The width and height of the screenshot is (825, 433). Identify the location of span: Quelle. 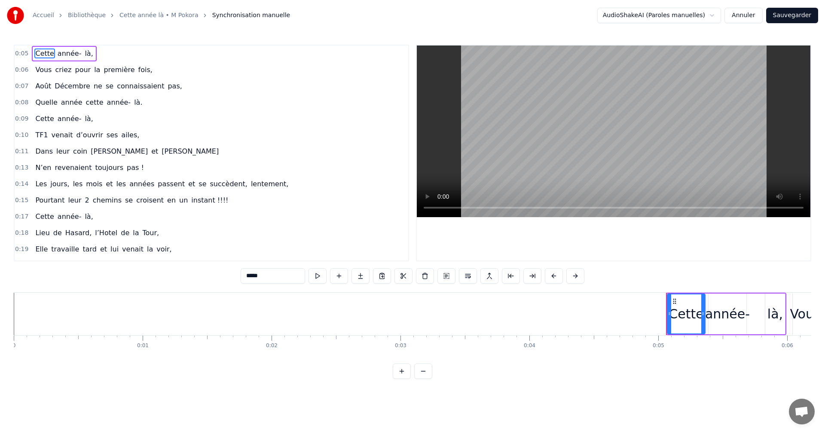
(46, 102).